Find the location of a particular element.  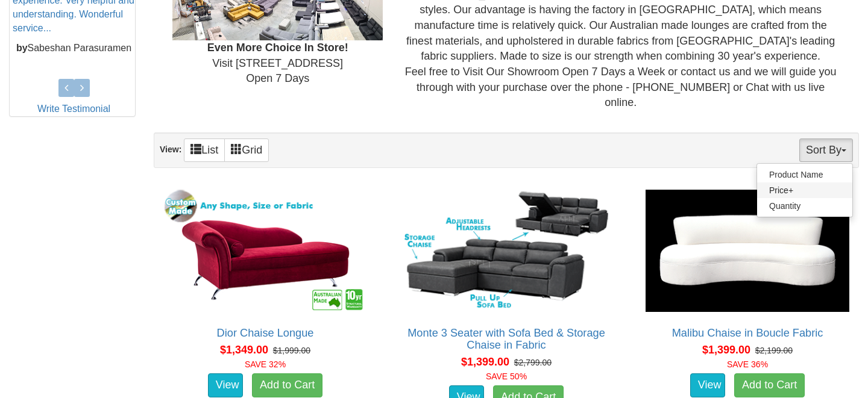

del: $2,799.00 is located at coordinates (533, 363).